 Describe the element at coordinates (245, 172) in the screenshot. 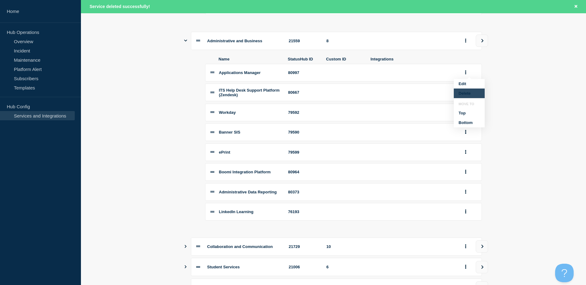

I see `span: Boomi Integration Platform` at that location.